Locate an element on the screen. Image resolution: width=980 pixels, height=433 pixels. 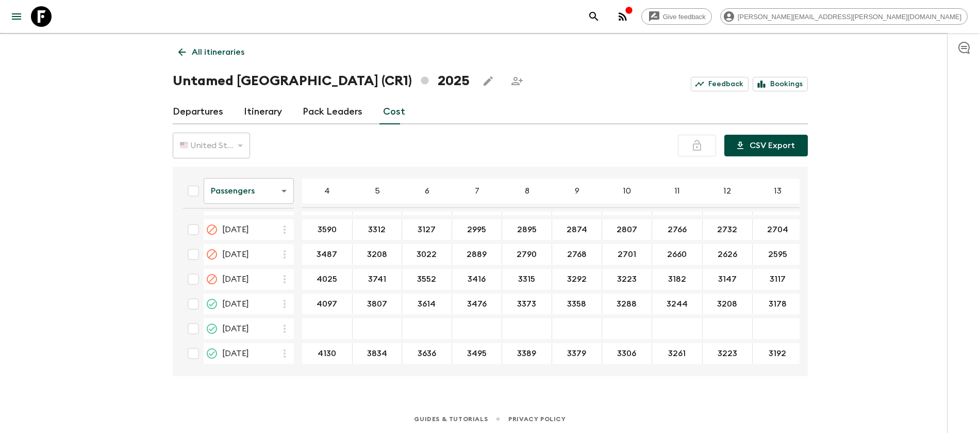
div: 06 Dec 2025; 9 is located at coordinates (577, 254).